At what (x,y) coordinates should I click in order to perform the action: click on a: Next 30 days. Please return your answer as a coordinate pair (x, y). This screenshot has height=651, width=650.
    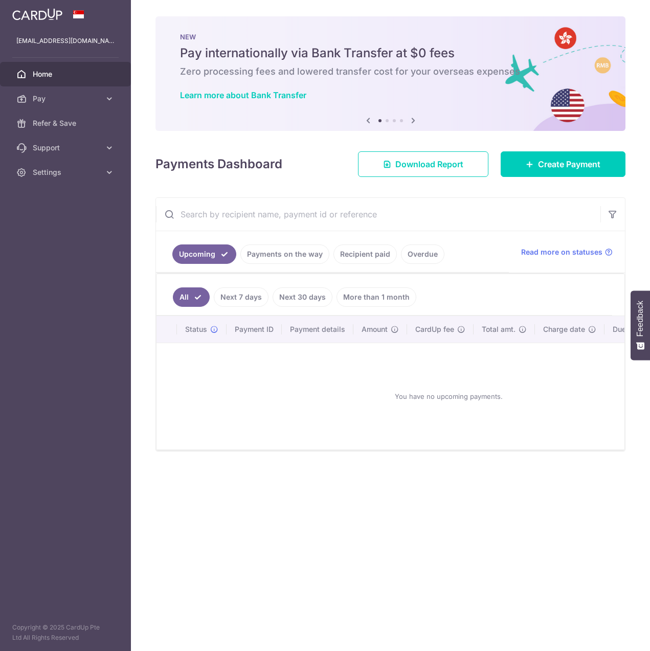
    Looking at the image, I should click on (302, 297).